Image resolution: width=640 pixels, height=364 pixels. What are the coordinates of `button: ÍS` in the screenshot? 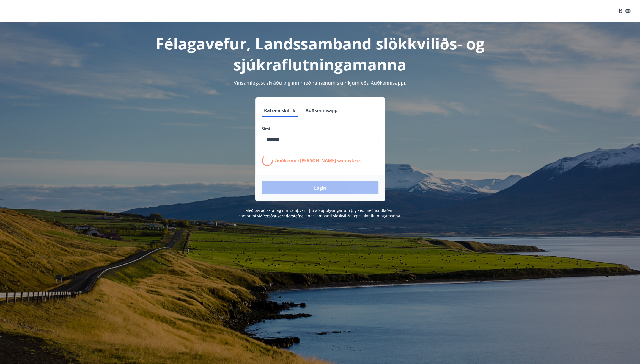 It's located at (625, 11).